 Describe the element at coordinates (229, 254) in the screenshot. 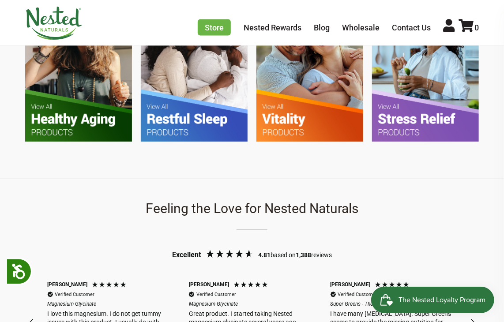

I see `div: 4.81 Stars` at that location.